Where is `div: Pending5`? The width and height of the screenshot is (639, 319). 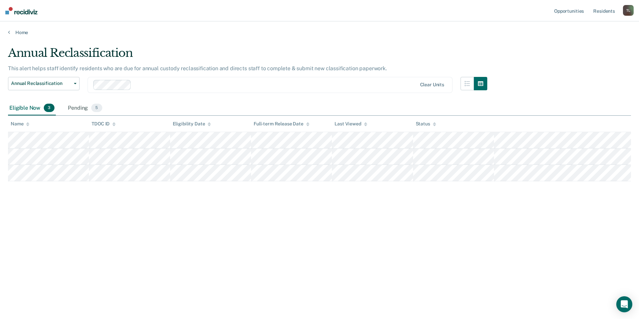 div: Pending5 is located at coordinates (85, 108).